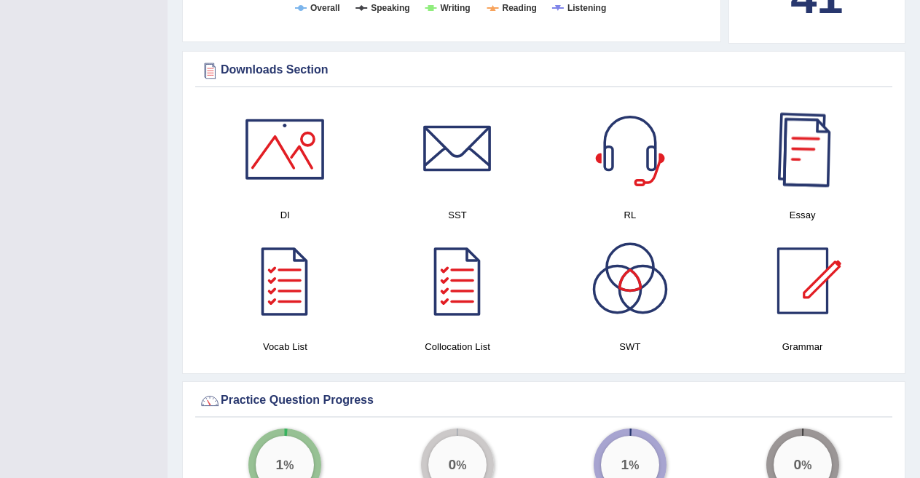  I want to click on h4: SWT, so click(630, 347).